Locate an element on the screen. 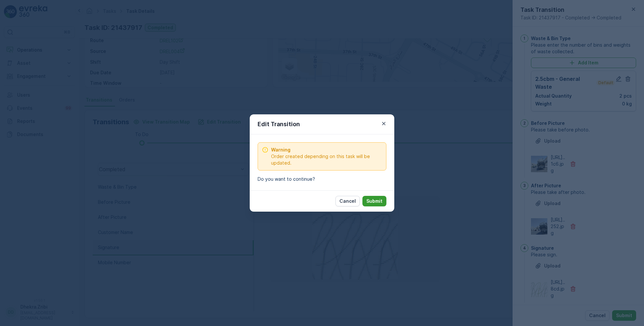 This screenshot has width=644, height=326. button: Cancel is located at coordinates (348, 201).